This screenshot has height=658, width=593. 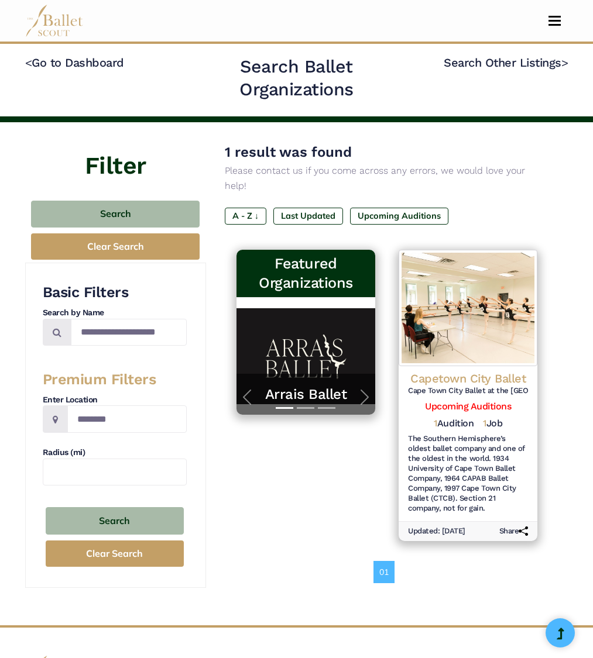 What do you see at coordinates (468, 308) in the screenshot?
I see `img: Logo` at bounding box center [468, 308].